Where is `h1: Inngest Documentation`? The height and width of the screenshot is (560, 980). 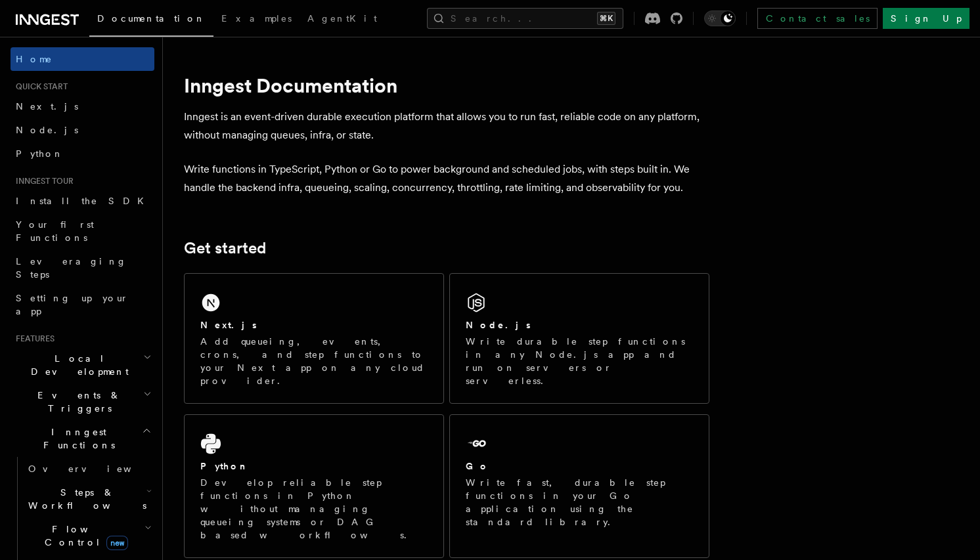
h1: Inngest Documentation is located at coordinates (446, 85).